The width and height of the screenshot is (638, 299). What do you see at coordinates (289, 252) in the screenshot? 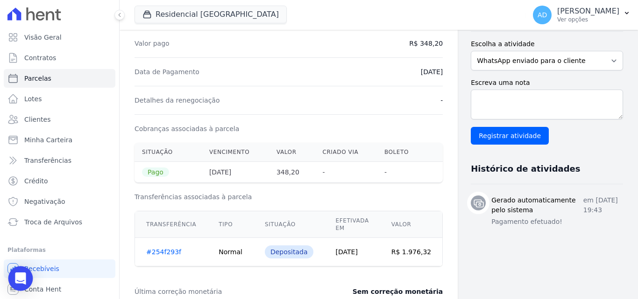
I see `div: Depositada` at bounding box center [289, 252].